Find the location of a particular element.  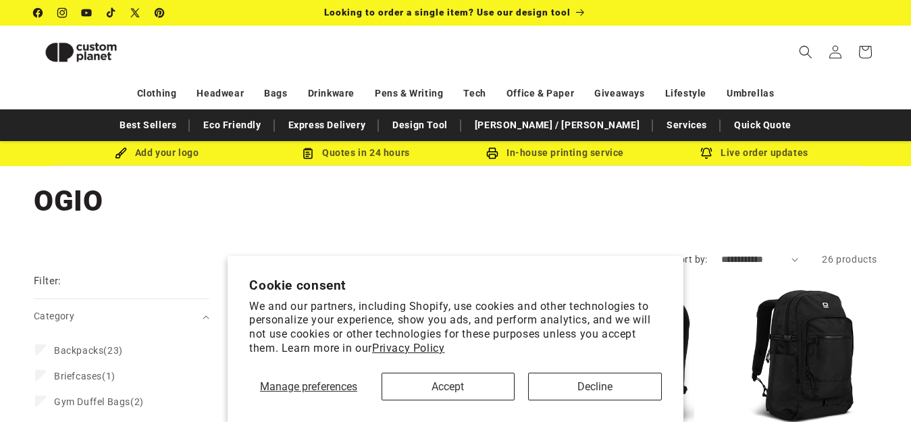

a: Best Sellers is located at coordinates (148, 125).